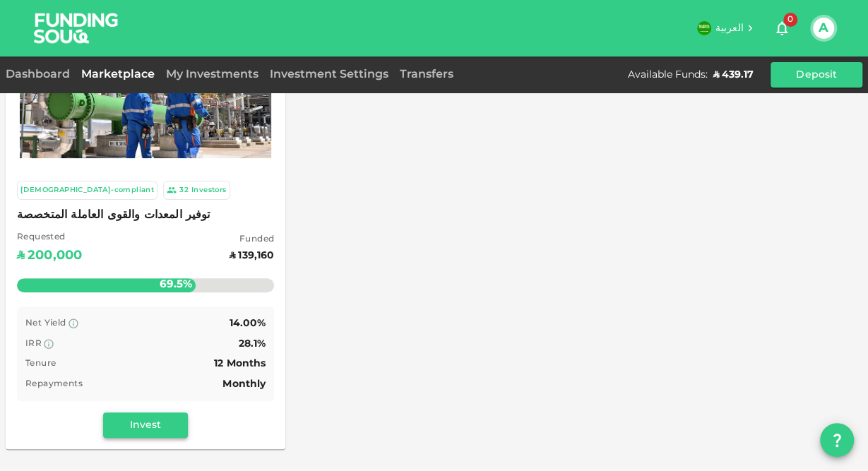 The image size is (868, 471). What do you see at coordinates (667, 75) in the screenshot?
I see `div: Available Funds :` at bounding box center [667, 75].